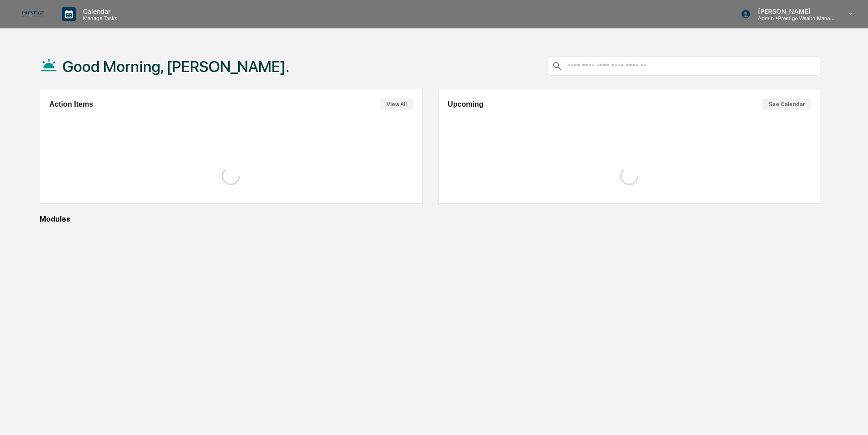 The height and width of the screenshot is (435, 868). I want to click on p: Calendar, so click(99, 11).